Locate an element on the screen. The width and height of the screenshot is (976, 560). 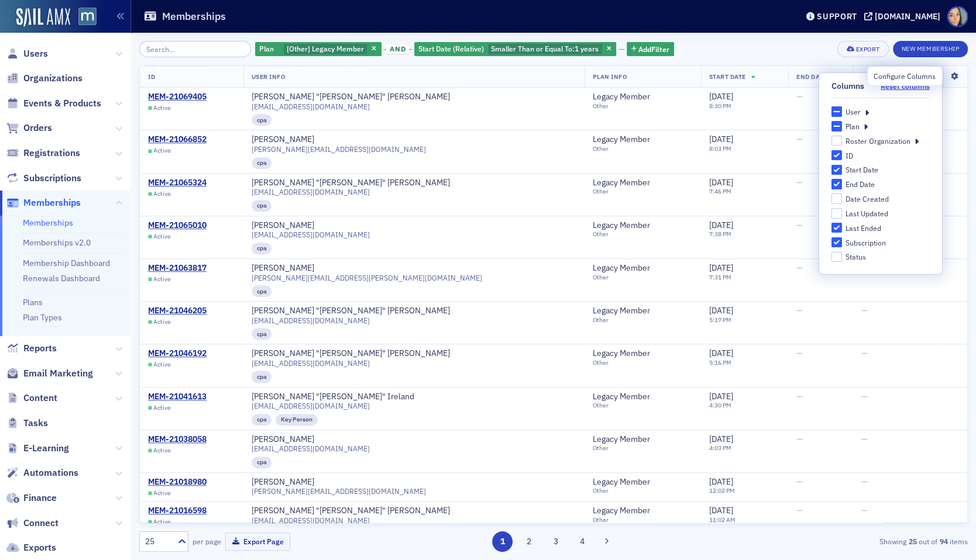
strong: 25 is located at coordinates (912, 542).